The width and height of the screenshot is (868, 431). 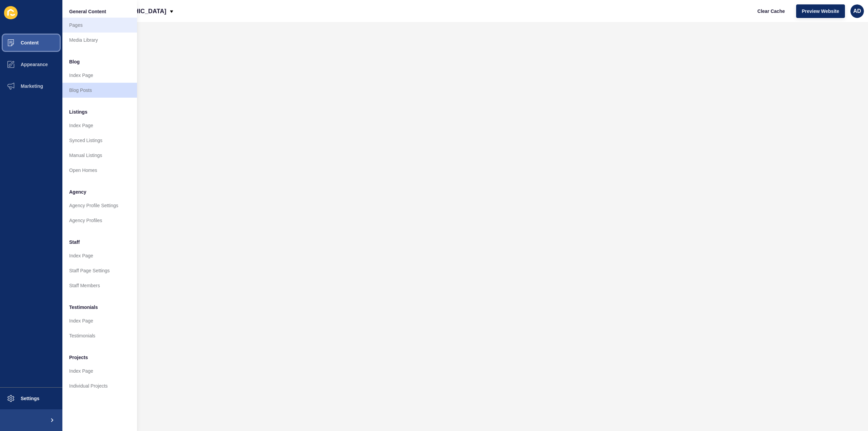 I want to click on a: Staff Page Settings, so click(x=100, y=271).